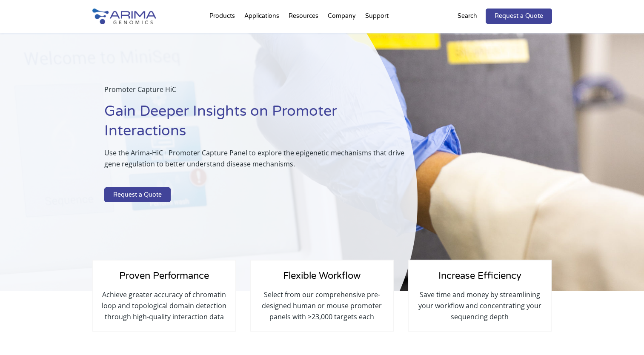 This screenshot has height=355, width=644. Describe the element at coordinates (257, 124) in the screenshot. I see `h1: Gain Deeper Insights on Promoter Interactions` at that location.